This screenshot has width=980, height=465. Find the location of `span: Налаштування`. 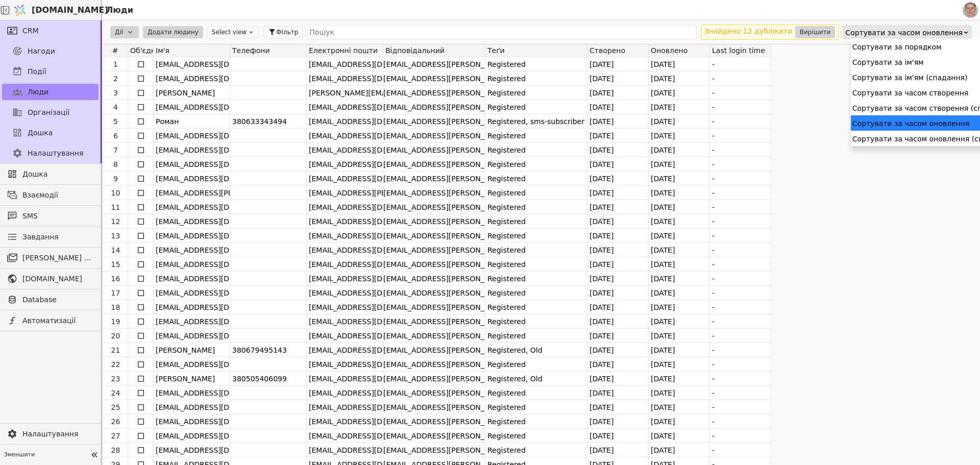

span: Налаштування is located at coordinates (55, 153).